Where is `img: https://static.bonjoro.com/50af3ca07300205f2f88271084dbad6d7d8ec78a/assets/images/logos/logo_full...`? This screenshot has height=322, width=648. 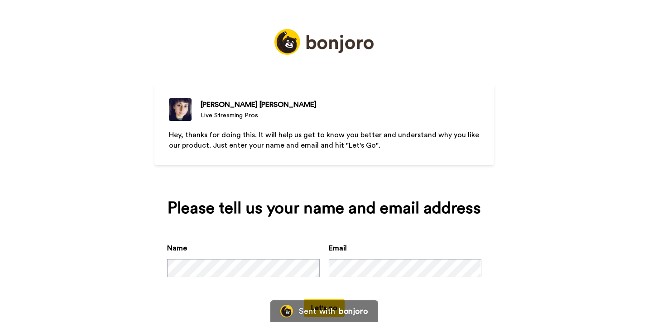
img: https://static.bonjoro.com/50af3ca07300205f2f88271084dbad6d7d8ec78a/assets/images/logos/logo_full... is located at coordinates (324, 42).